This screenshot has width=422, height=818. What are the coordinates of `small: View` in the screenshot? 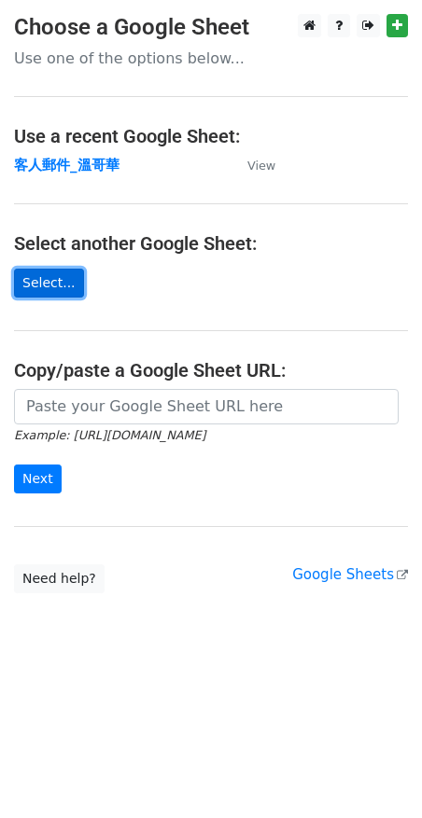 It's located at (261, 165).